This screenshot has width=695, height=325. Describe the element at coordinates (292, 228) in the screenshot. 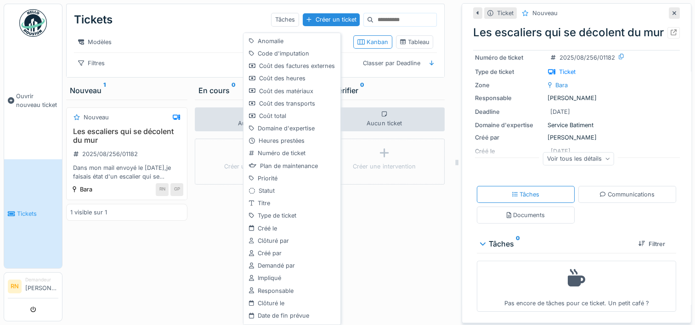

I see `div: Créé le` at that location.